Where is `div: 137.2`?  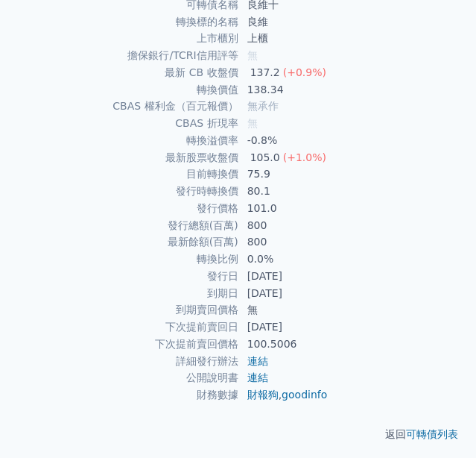 div: 137.2 is located at coordinates (265, 72).